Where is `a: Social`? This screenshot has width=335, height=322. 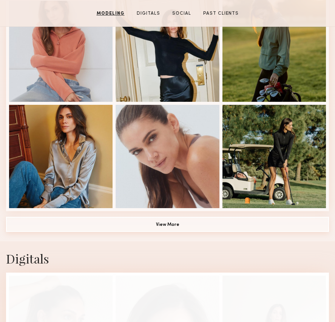
a: Social is located at coordinates (182, 14).